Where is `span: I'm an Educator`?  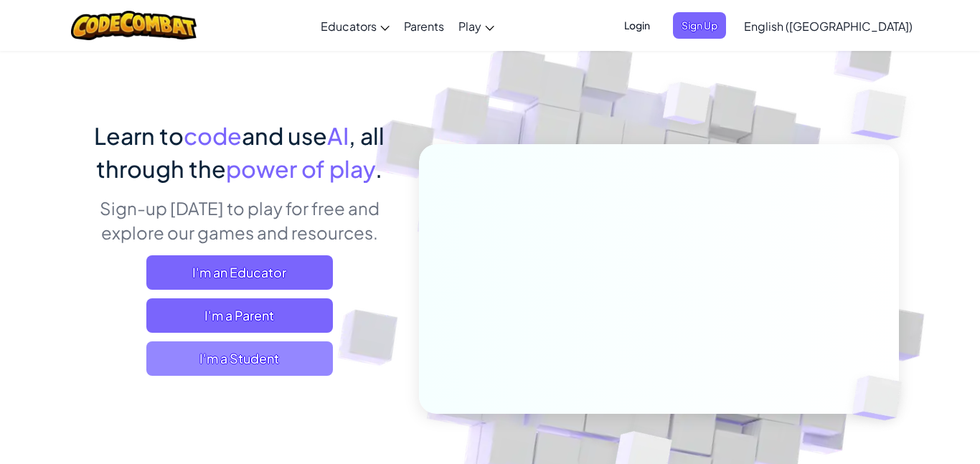
span: I'm an Educator is located at coordinates (239, 273).